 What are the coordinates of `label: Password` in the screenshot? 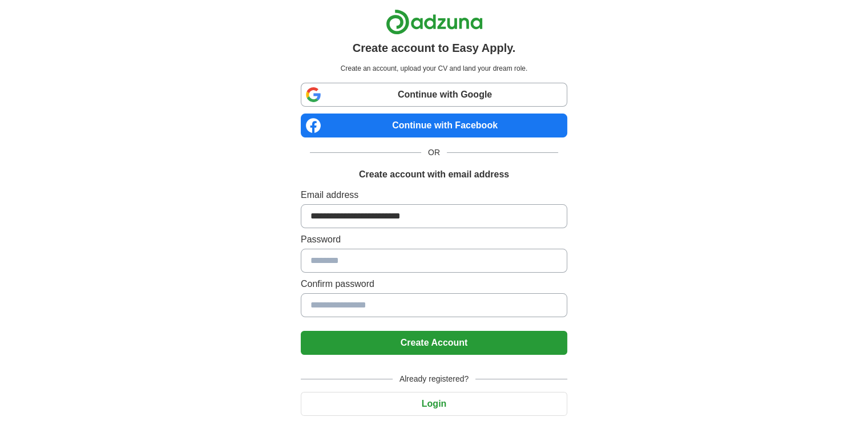 It's located at (434, 240).